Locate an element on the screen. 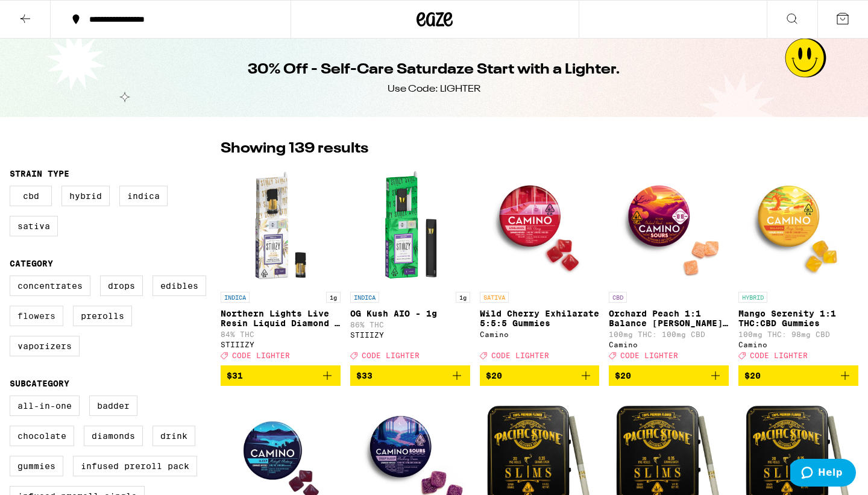  label: Vaporizers is located at coordinates (45, 346).